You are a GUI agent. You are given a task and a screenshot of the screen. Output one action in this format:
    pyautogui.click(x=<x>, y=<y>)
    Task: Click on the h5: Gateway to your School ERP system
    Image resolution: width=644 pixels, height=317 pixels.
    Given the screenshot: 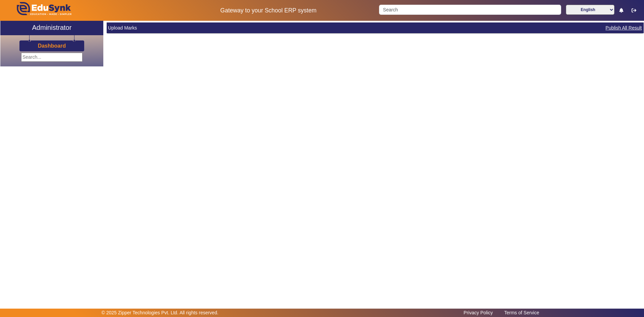 What is the action you would take?
    pyautogui.click(x=268, y=10)
    